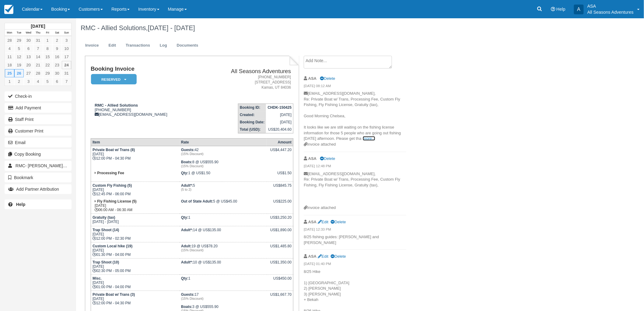 The width and height of the screenshot is (644, 311). I want to click on a: 3, so click(66, 40).